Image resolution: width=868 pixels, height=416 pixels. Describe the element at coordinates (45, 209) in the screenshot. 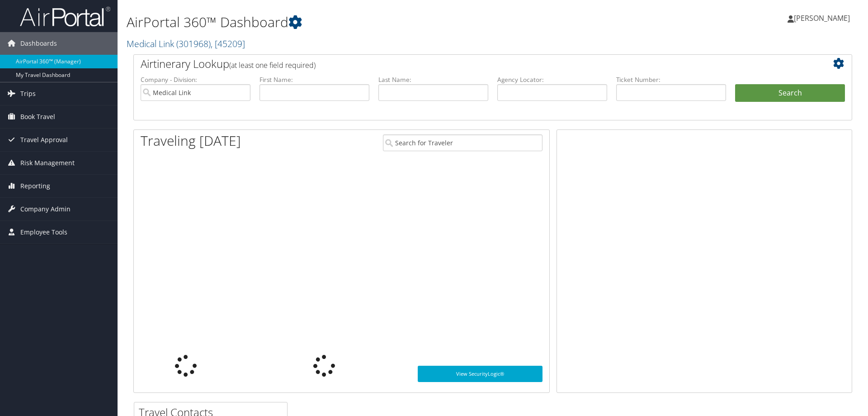

I see `span: Company Admin` at that location.